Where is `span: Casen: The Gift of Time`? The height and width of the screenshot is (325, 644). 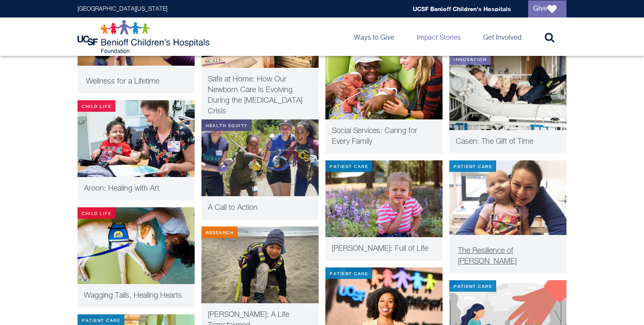
span: Casen: The Gift of Time is located at coordinates (495, 142).